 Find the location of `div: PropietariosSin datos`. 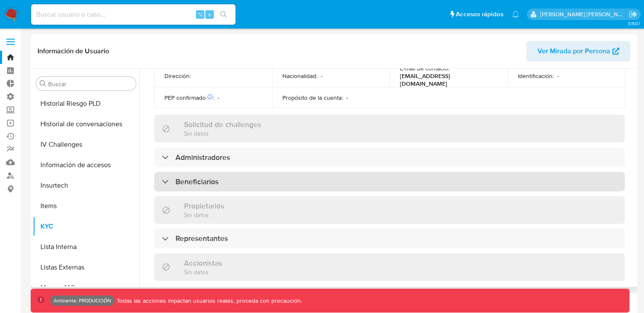

div: PropietariosSin datos is located at coordinates (389, 210).